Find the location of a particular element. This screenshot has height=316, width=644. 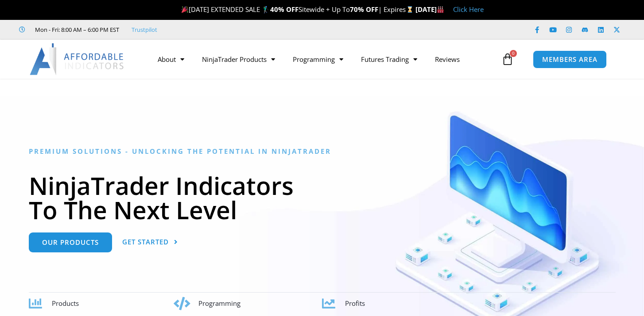

span: 0 is located at coordinates (513, 54).